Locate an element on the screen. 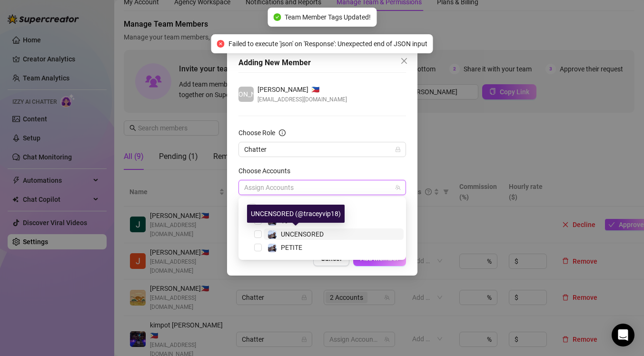 The height and width of the screenshot is (356, 644). span: close is located at coordinates (404, 61).